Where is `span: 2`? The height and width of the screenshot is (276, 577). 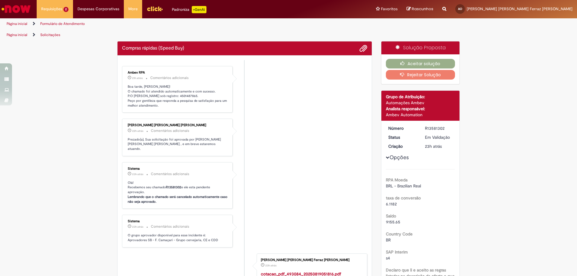 span: 2 is located at coordinates (66, 9).